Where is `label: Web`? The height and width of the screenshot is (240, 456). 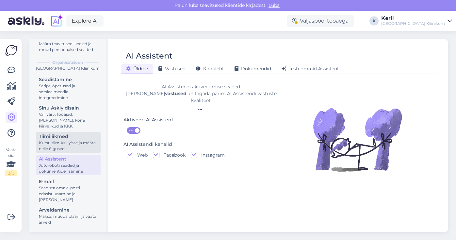 label: Web is located at coordinates (141, 155).